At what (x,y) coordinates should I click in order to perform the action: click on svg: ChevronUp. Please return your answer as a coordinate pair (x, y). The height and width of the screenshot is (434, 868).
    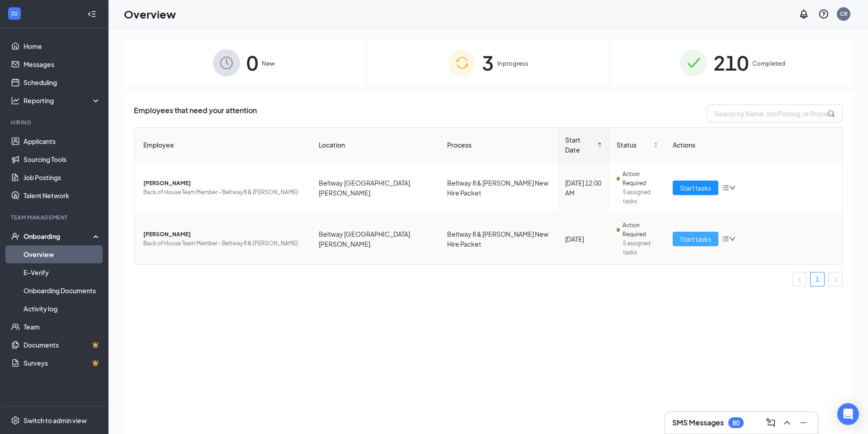
    Looking at the image, I should click on (787, 423).